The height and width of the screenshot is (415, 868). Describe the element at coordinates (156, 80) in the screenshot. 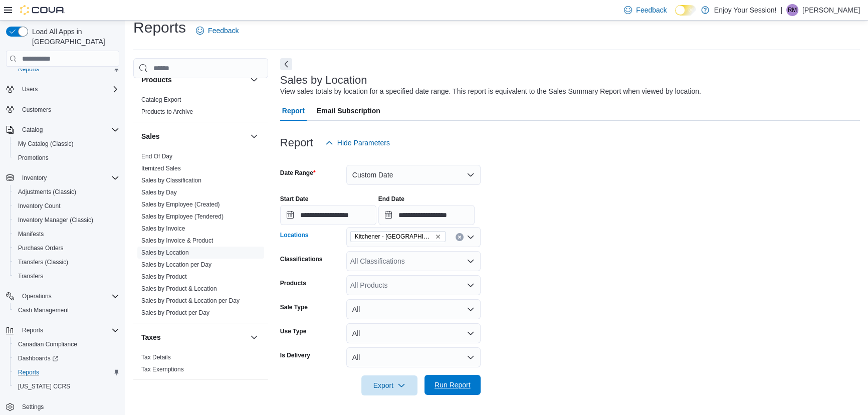

I see `h3: Products` at that location.